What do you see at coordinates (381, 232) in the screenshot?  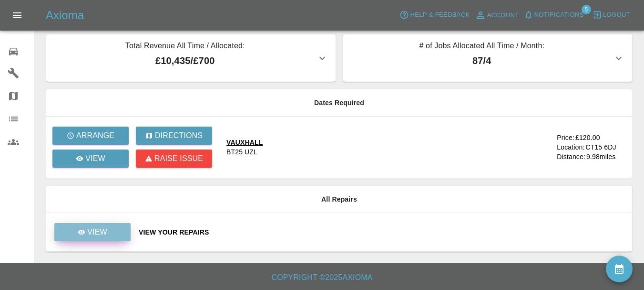 I see `div: View Your Repairs` at bounding box center [381, 232].